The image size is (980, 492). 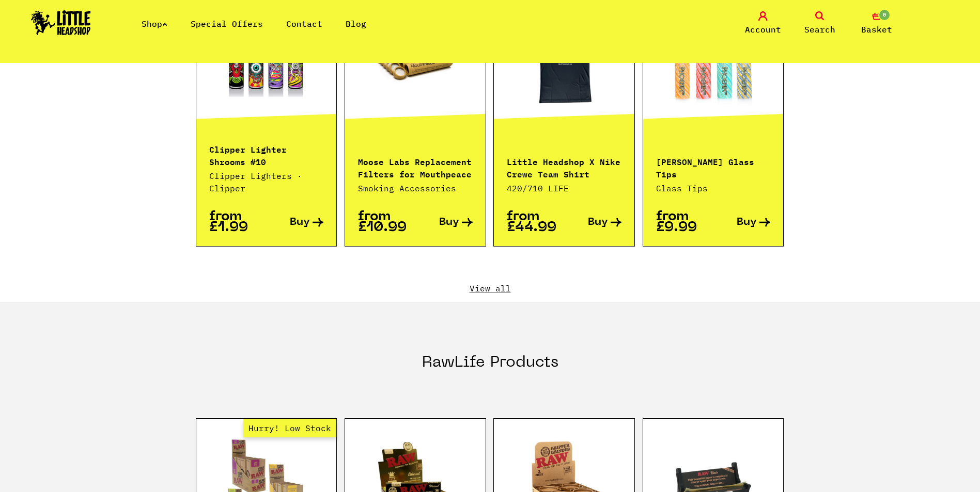 I want to click on span: Basket, so click(x=877, y=29).